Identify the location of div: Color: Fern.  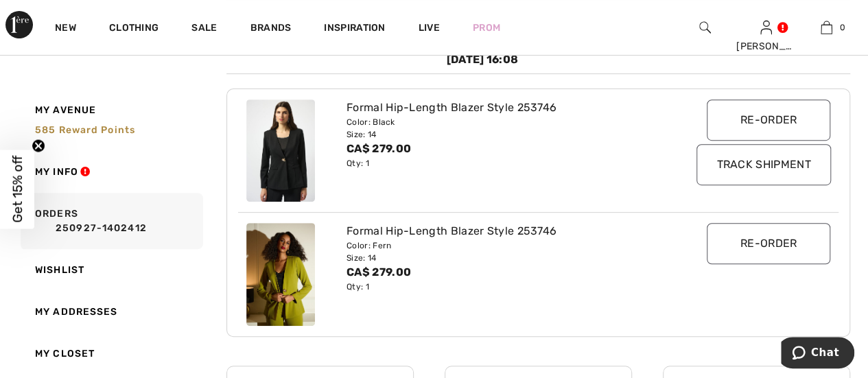
(513, 245).